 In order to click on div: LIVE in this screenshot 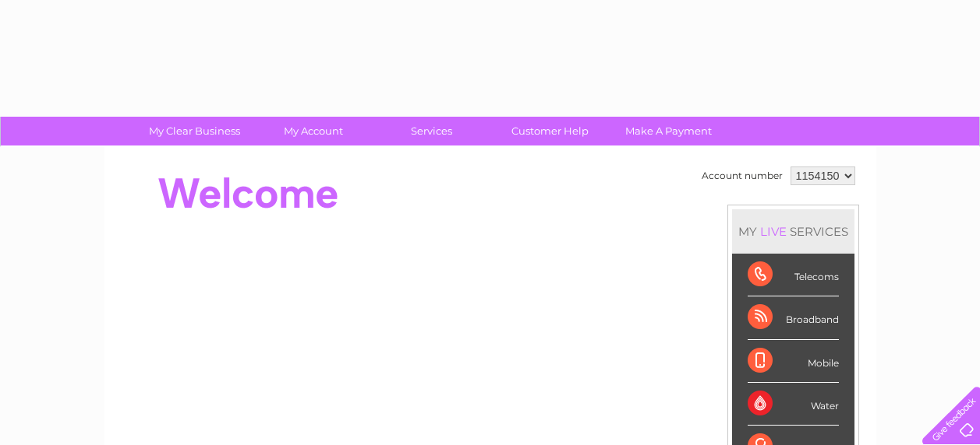, I will do `click(774, 231)`.